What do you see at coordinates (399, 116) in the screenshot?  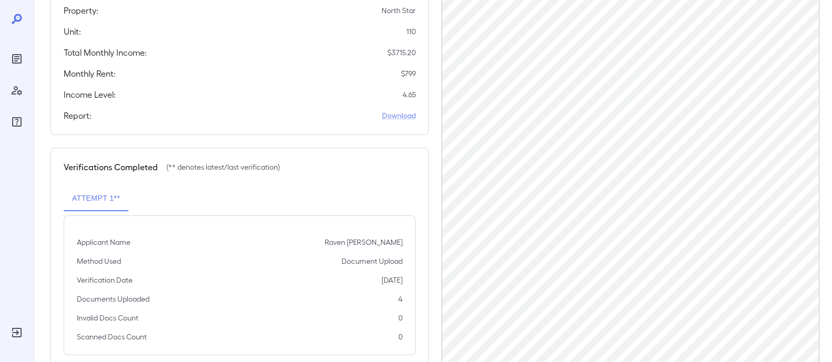 I see `a: Download` at bounding box center [399, 116].